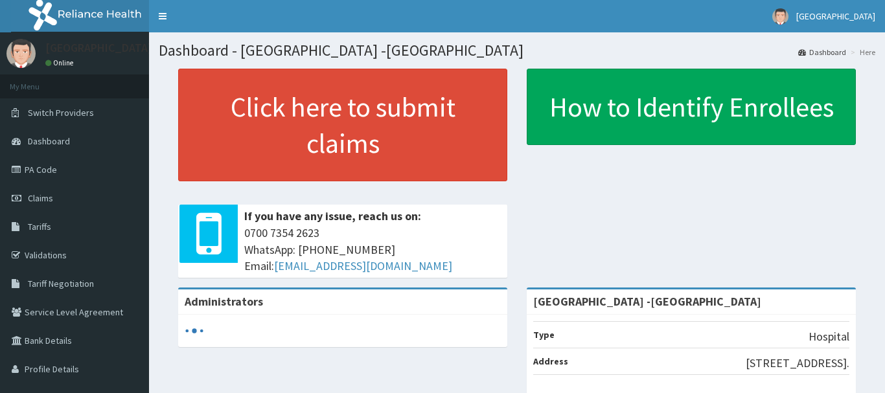 The height and width of the screenshot is (393, 885). I want to click on a: Click here to submit claims, so click(343, 125).